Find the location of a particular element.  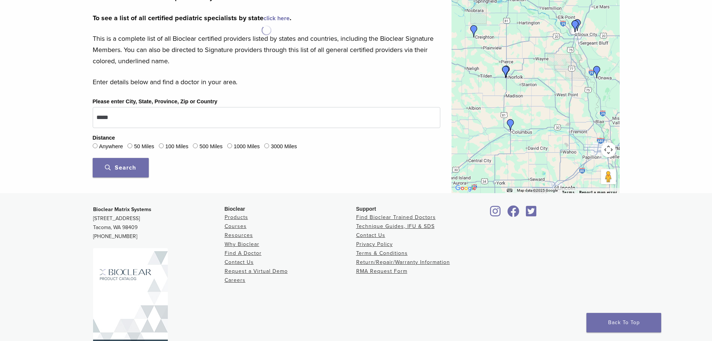

a: Find A Doctor is located at coordinates (243, 253).